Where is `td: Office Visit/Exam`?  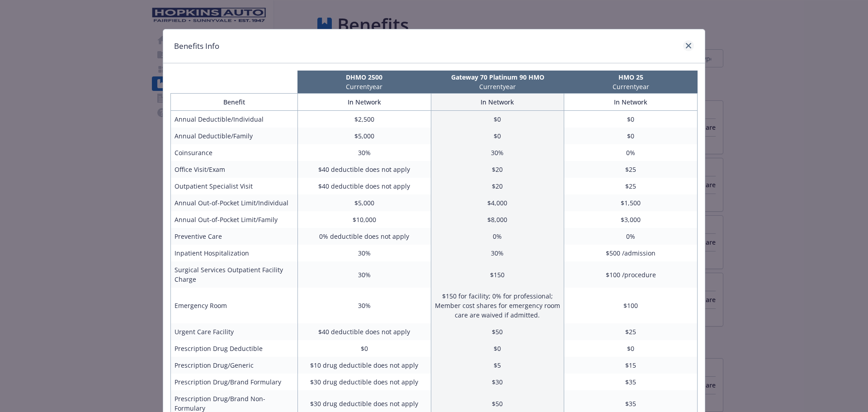
td: Office Visit/Exam is located at coordinates (234, 169).